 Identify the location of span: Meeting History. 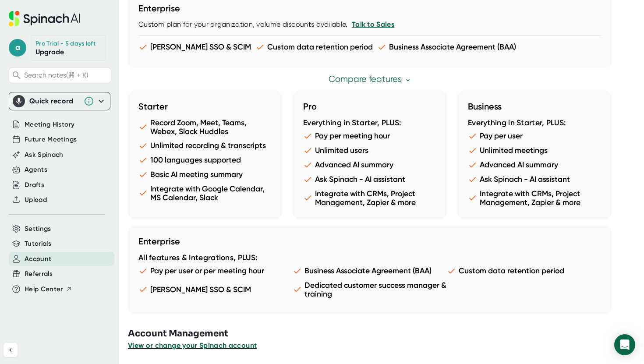
(49, 124).